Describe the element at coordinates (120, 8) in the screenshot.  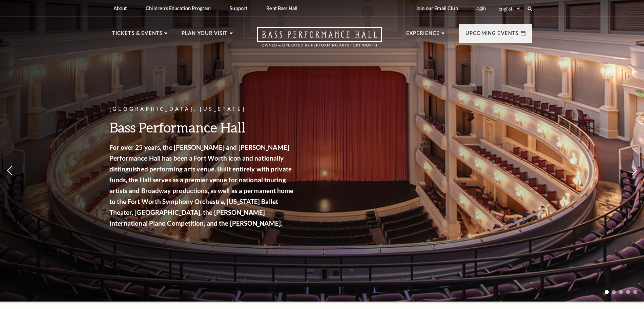
I see `p: About` at that location.